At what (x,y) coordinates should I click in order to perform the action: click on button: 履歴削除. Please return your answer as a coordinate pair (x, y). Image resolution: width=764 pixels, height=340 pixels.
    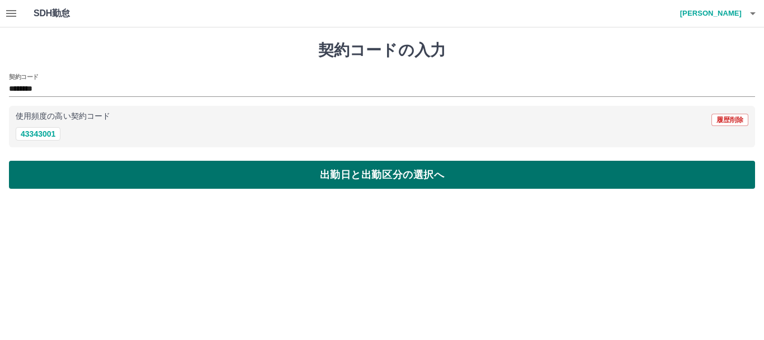
    Looking at the image, I should click on (730, 120).